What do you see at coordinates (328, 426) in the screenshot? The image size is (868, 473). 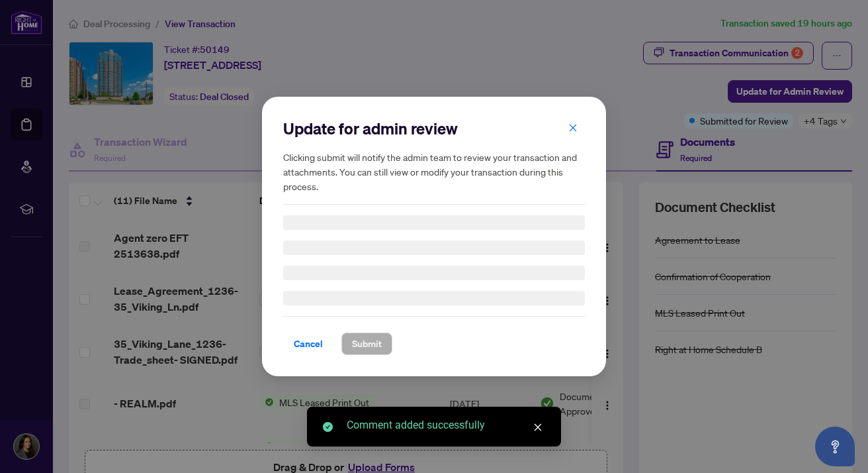 I see `span: check-circle` at bounding box center [328, 426].